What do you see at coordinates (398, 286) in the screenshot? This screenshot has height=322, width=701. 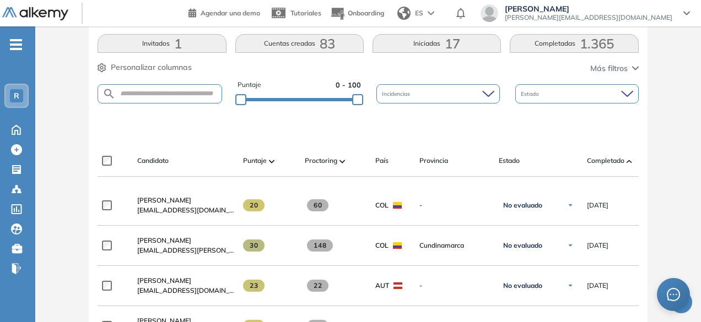 I see `img: AUT` at bounding box center [398, 286].